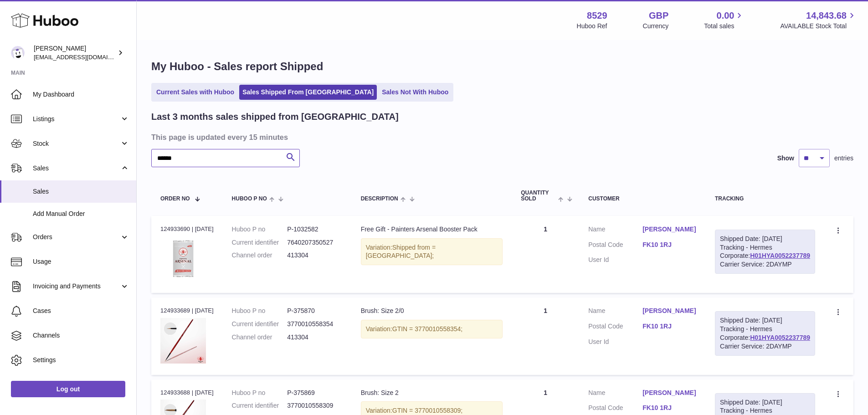 The height and width of the screenshot is (415, 868). Describe the element at coordinates (315, 242) in the screenshot. I see `dd: 7640207350527` at that location.